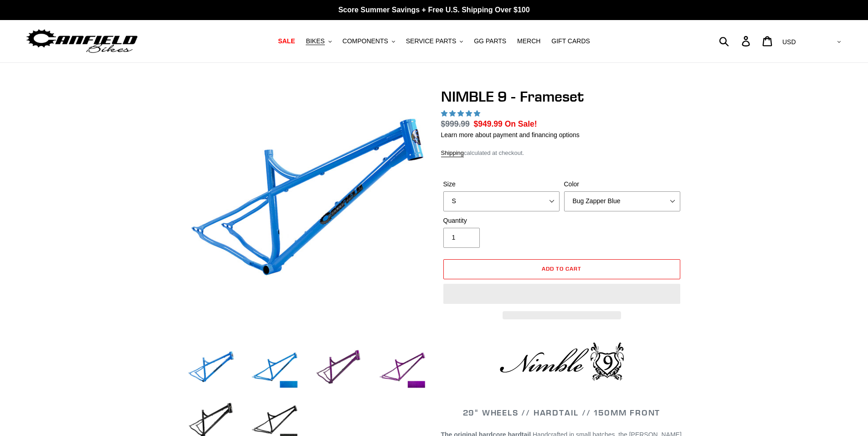 The width and height of the screenshot is (868, 436). Describe the element at coordinates (562, 153) in the screenshot. I see `div: calculated at checkout.` at that location.